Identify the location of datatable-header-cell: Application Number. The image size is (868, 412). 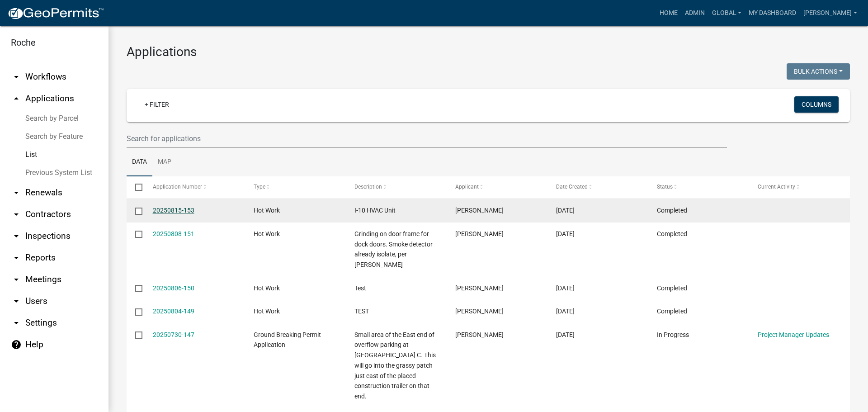
(194, 187).